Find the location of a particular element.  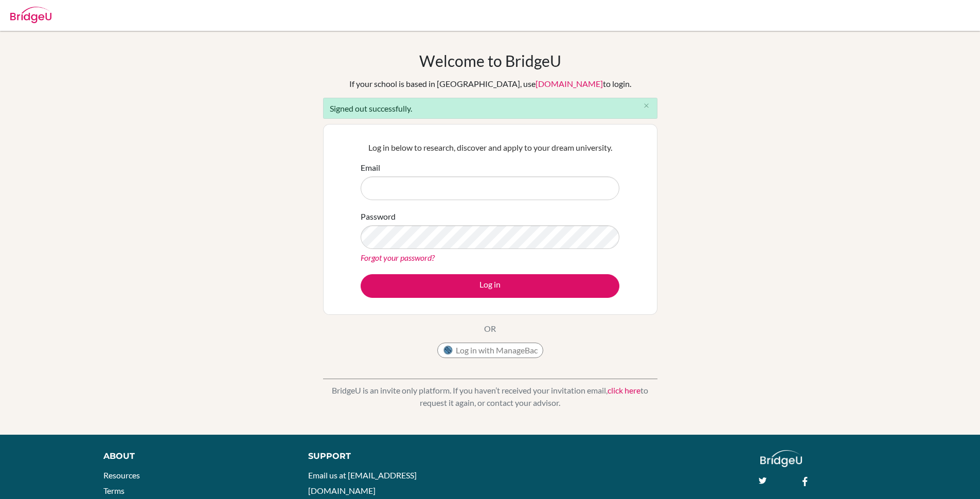

p: Log in below to research, discover and apply to your dream university. is located at coordinates (490, 148).